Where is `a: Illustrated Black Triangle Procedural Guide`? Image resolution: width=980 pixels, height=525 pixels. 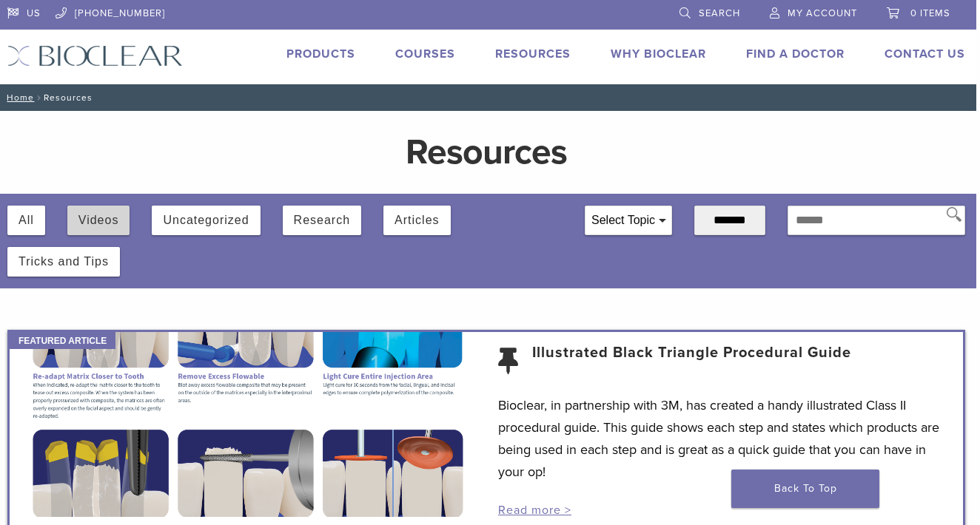 a: Illustrated Black Triangle Procedural Guide is located at coordinates (691, 361).